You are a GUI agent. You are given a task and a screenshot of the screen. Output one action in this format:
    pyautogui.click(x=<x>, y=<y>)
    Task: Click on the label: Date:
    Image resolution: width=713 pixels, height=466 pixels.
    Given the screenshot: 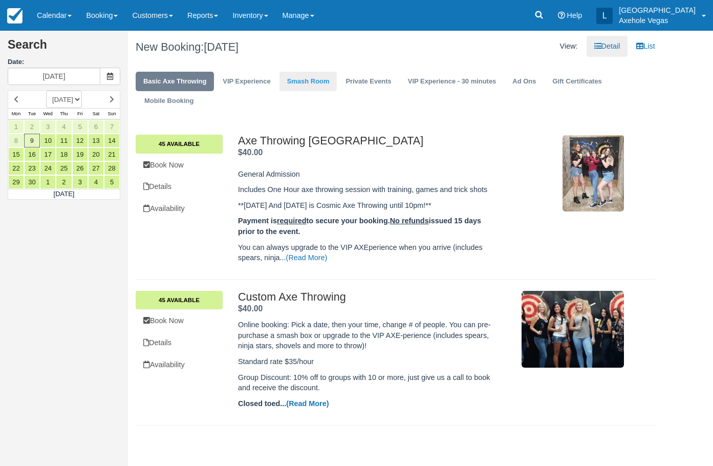 What is the action you would take?
    pyautogui.click(x=64, y=62)
    